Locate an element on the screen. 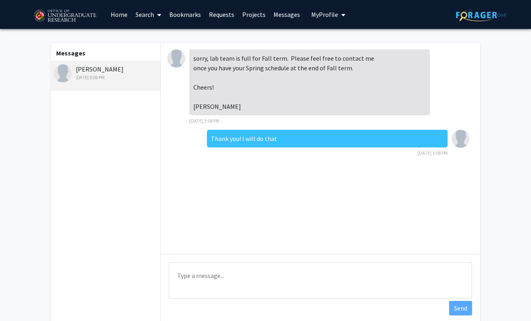 This screenshot has width=531, height=321. button: Send is located at coordinates (461, 308).